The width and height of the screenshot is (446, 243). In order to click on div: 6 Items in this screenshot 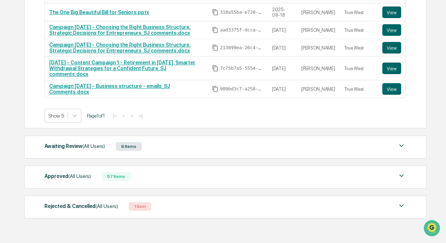, I will do `click(129, 146)`.